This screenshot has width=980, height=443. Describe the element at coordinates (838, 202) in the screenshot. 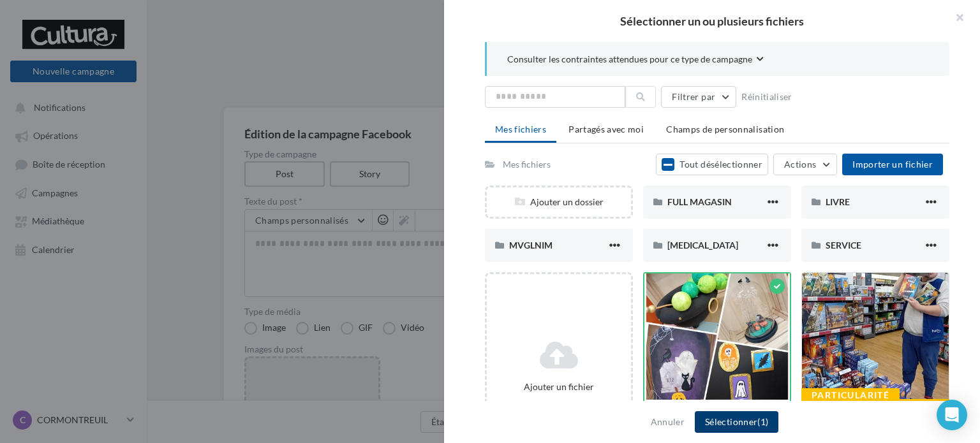

I see `span: LIVRE` at that location.